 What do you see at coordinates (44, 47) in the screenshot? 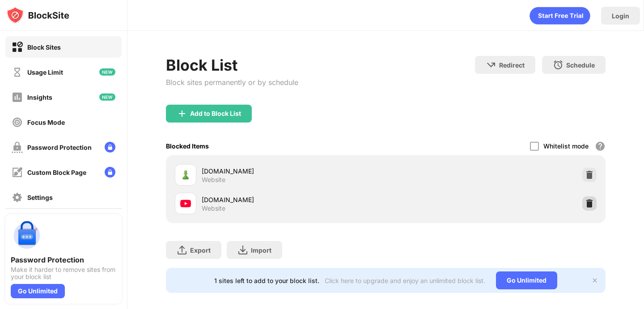
I see `div: Block Sites` at bounding box center [44, 47].